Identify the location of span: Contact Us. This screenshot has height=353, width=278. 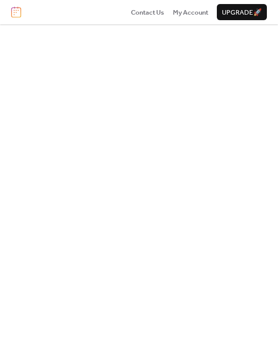
(147, 13).